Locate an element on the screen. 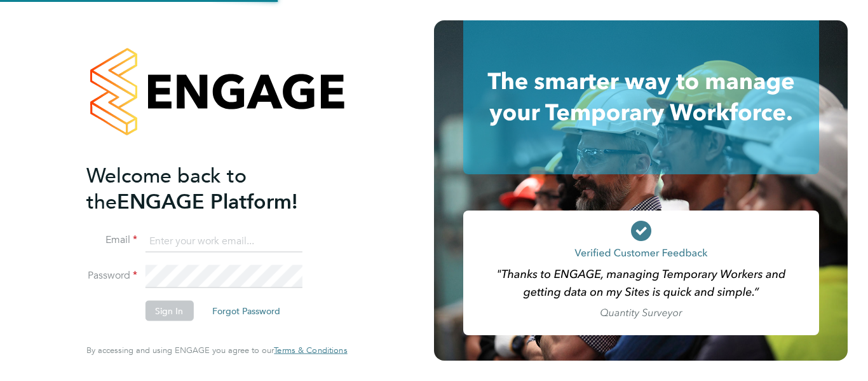 This screenshot has width=868, height=381. button: Sign In is located at coordinates (169, 311).